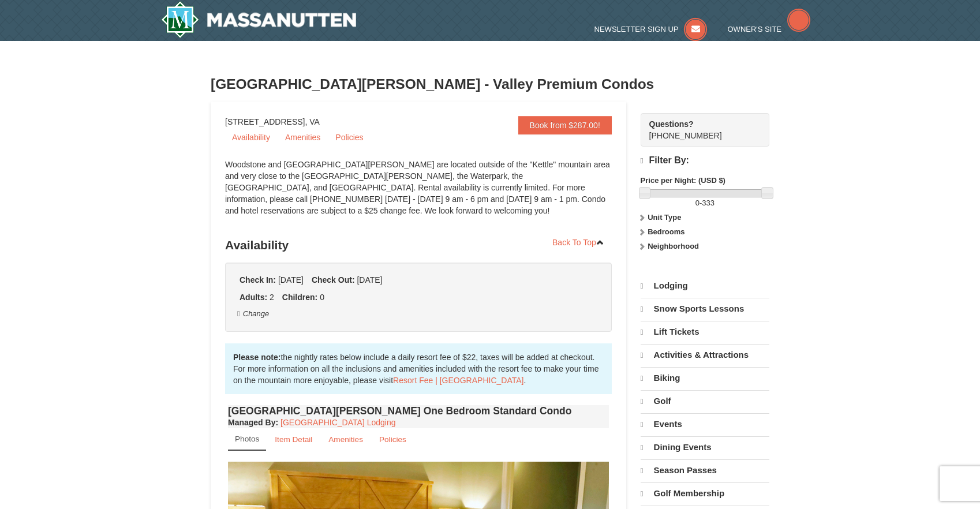 Image resolution: width=980 pixels, height=509 pixels. I want to click on strong: Children:, so click(299, 297).